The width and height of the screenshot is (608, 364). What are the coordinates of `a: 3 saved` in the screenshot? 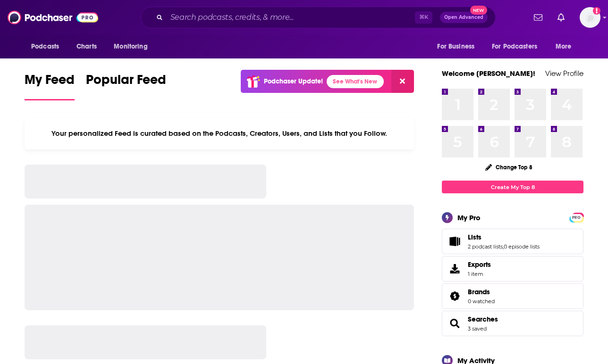 It's located at (477, 329).